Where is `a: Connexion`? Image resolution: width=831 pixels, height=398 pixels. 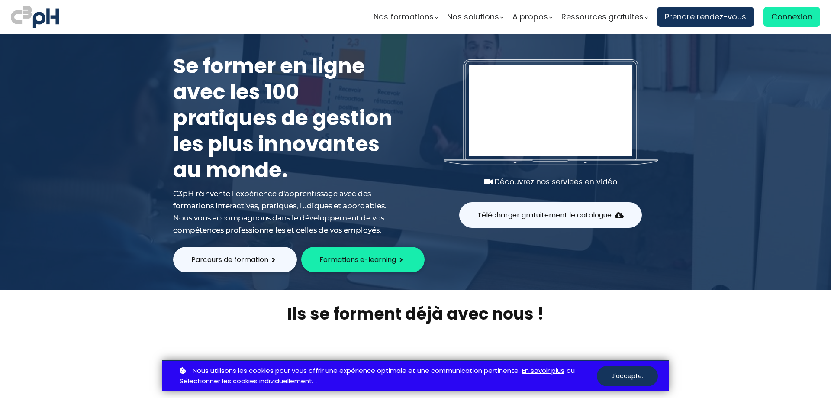
a: Connexion is located at coordinates (792, 17).